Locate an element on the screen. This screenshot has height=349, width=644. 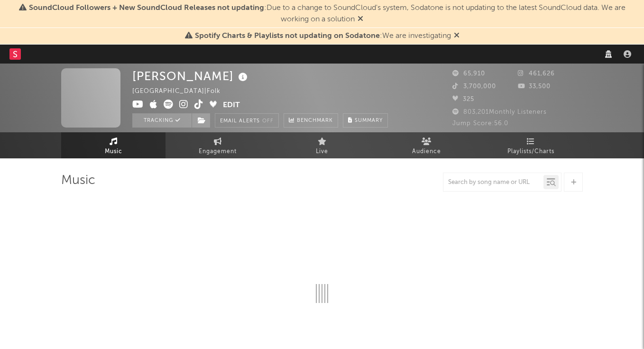
span: Jump Score: 56.0 is located at coordinates (480, 124).